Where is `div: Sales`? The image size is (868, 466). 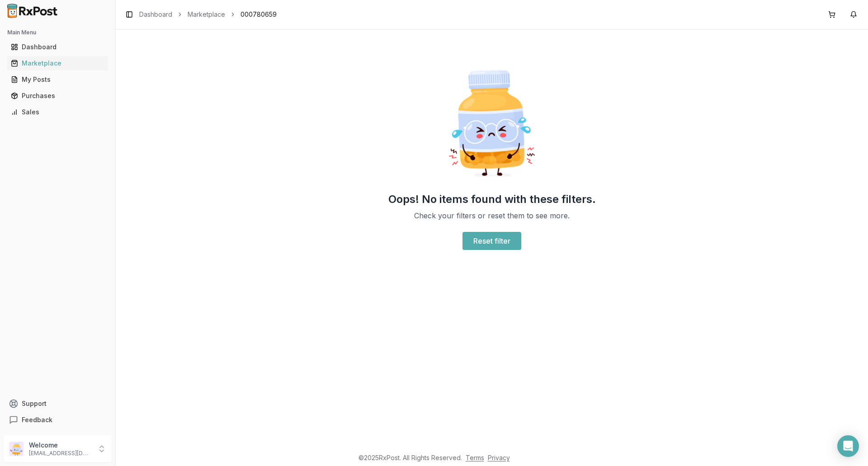
div: Sales is located at coordinates (57, 112).